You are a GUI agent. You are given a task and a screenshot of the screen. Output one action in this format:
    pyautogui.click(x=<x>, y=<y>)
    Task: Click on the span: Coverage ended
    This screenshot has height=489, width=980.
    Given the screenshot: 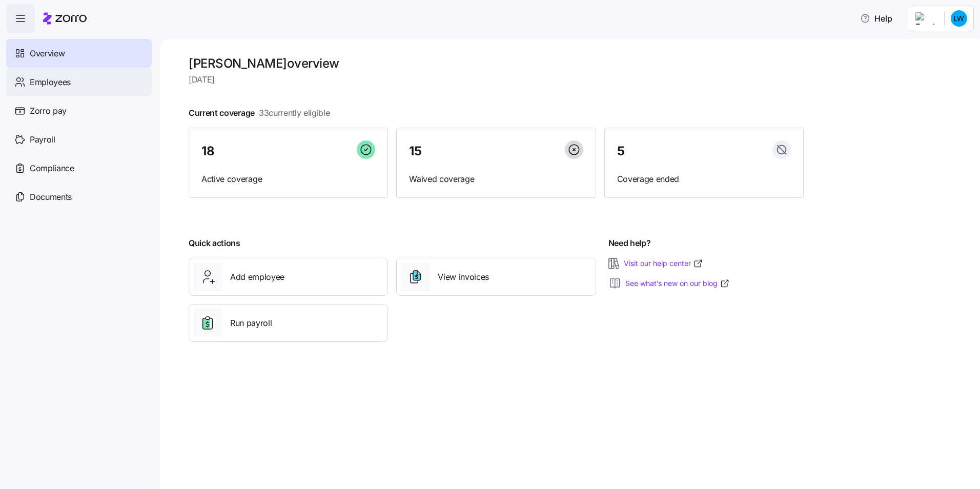 What is the action you would take?
    pyautogui.click(x=703, y=179)
    